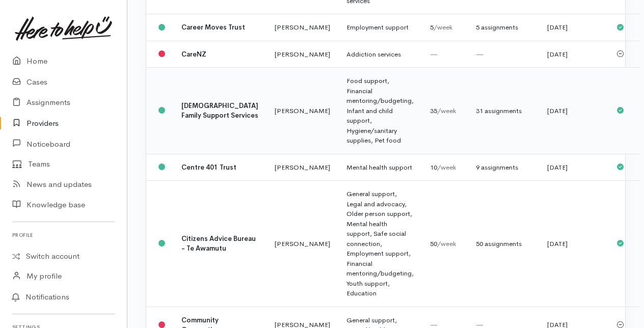 The width and height of the screenshot is (644, 328). Describe the element at coordinates (219, 244) in the screenshot. I see `b: Citizens Advice Bureau - Te Awamutu` at that location.